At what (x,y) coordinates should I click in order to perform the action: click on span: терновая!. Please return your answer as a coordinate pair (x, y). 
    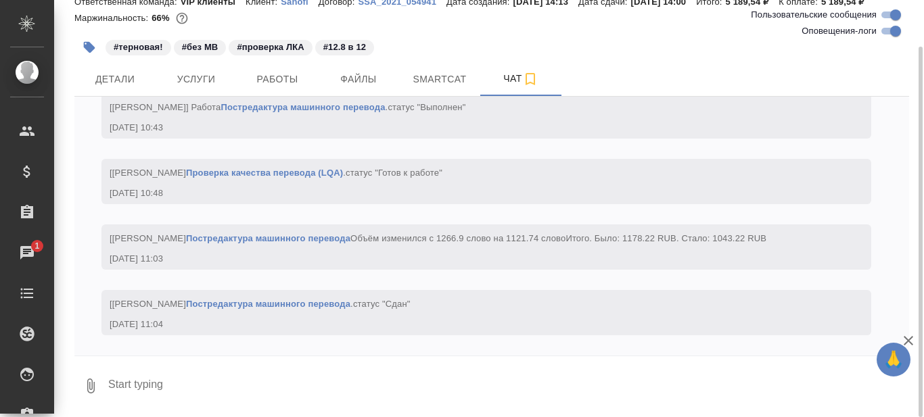
    Looking at the image, I should click on (138, 46).